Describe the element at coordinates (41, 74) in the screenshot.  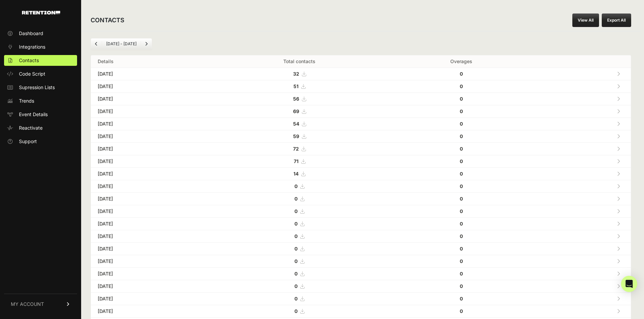
I see `a: Code Script` at that location.